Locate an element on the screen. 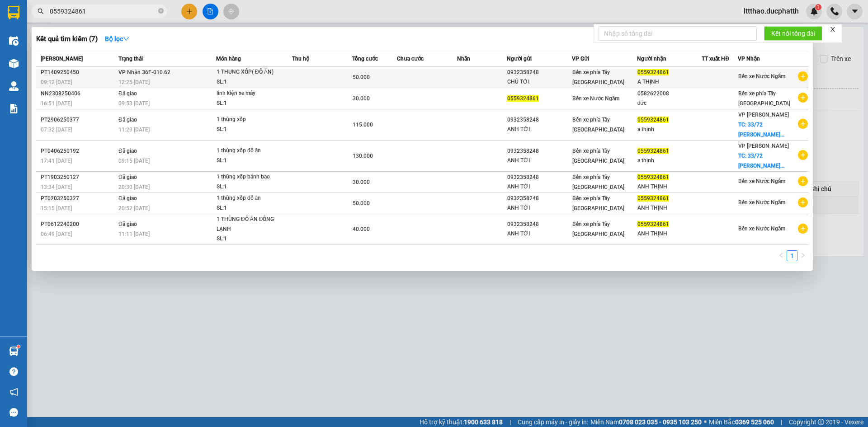  input: Nhập số tổng đài is located at coordinates (677, 34).